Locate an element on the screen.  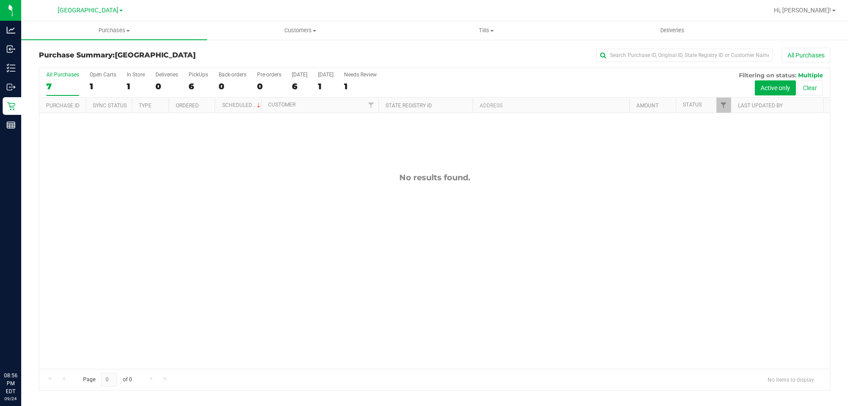
inline-svg: Retail is located at coordinates (11, 106).